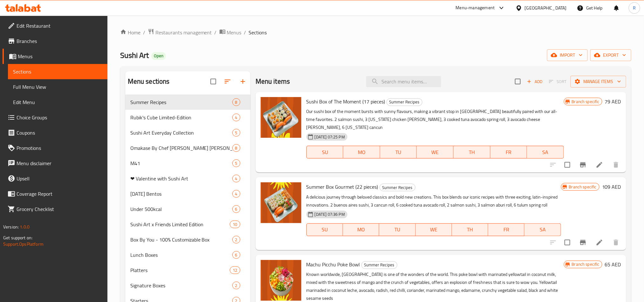 This screenshot has width=644, height=302. Describe the element at coordinates (181, 118) in the screenshot. I see `div: Rubik's Cube Limited-Edition` at that location.